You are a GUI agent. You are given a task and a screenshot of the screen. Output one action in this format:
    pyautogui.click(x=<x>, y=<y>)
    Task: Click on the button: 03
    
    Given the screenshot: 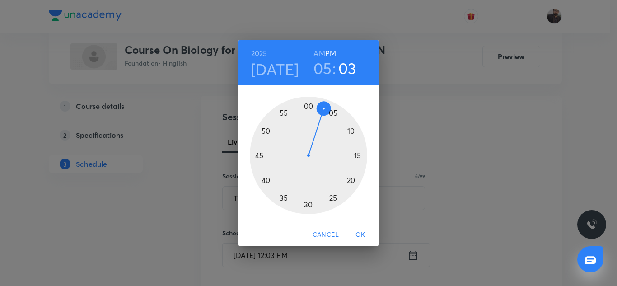 What is the action you would take?
    pyautogui.click(x=347, y=68)
    